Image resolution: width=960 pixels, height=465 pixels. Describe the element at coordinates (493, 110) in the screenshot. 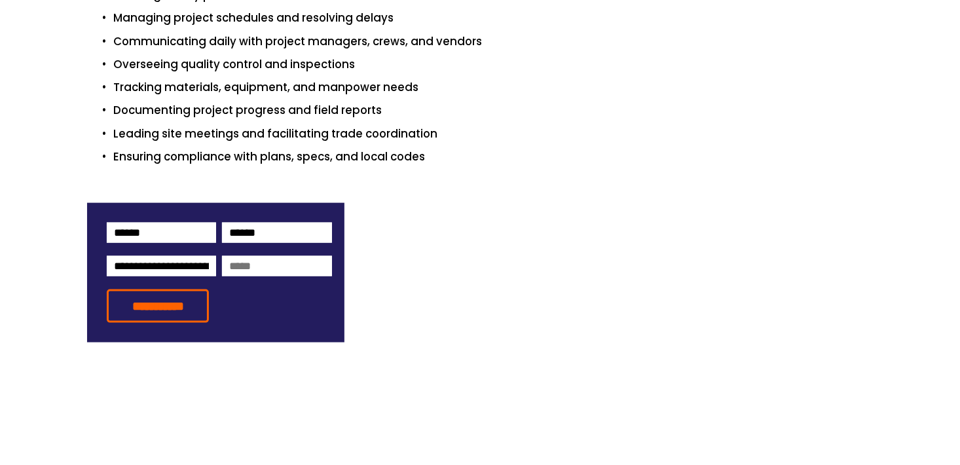

I see `p: Documenting project progress and field reports` at that location.